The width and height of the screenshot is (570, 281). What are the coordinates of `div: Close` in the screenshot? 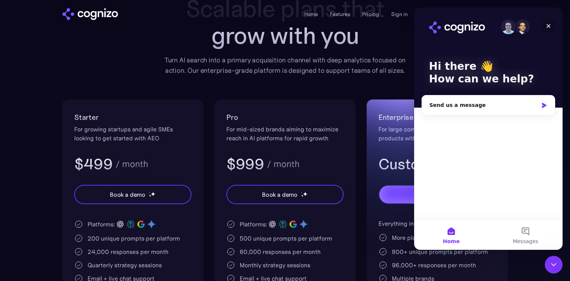 It's located at (134, 19).